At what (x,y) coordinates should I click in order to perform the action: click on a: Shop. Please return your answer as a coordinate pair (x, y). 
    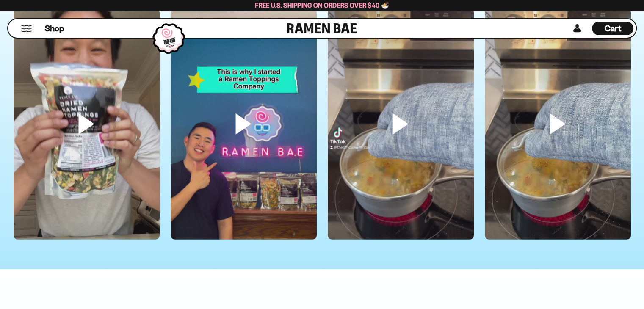
    Looking at the image, I should click on (54, 28).